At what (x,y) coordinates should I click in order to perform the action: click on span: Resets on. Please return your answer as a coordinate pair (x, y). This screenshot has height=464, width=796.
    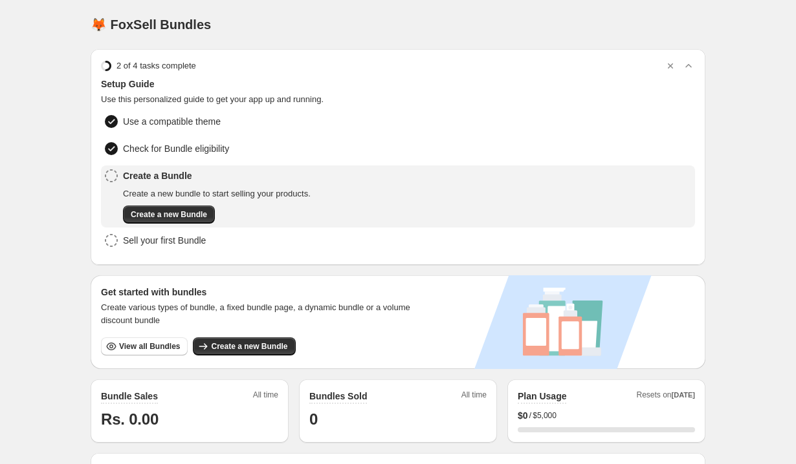
    Looking at the image, I should click on (666, 397).